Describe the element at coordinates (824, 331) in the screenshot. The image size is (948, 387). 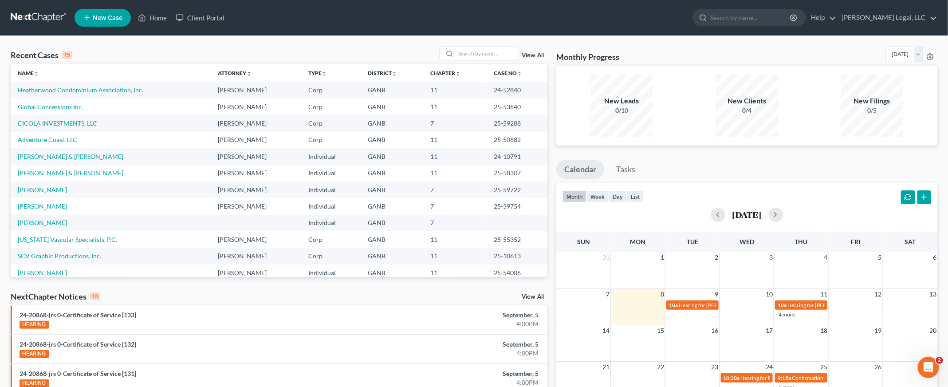
I see `span: 18` at that location.